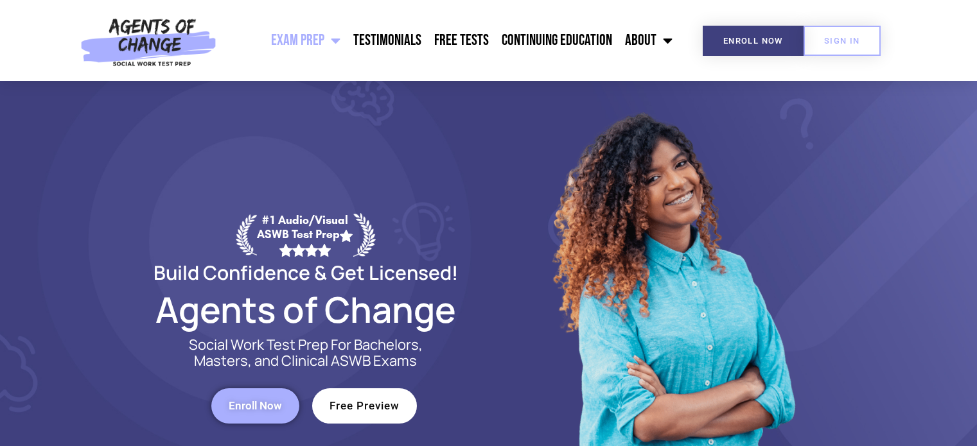 The width and height of the screenshot is (977, 446). What do you see at coordinates (305, 234) in the screenshot?
I see `div: #1 Audio/Visual ASWB Test Prep` at bounding box center [305, 234].